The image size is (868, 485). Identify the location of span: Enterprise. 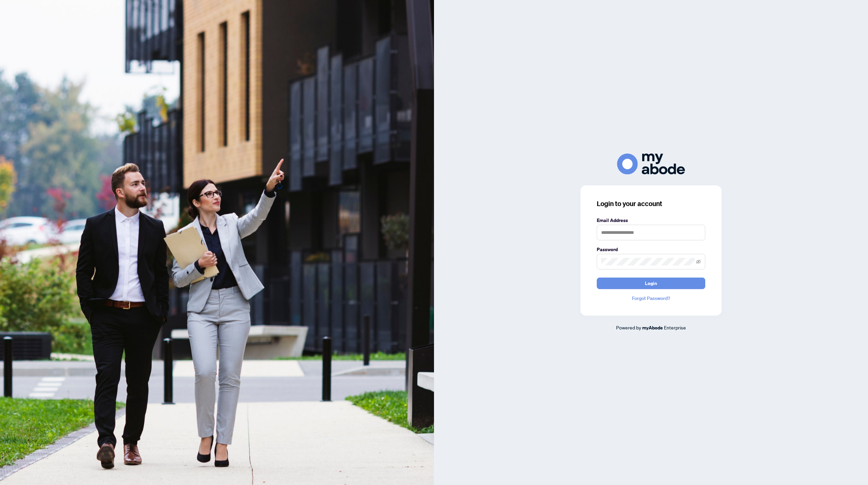
(675, 327).